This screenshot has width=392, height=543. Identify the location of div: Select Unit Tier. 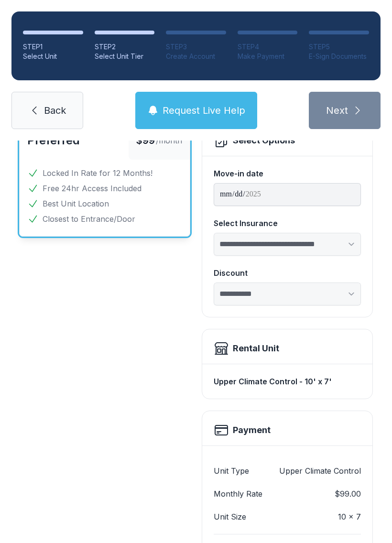
(125, 57).